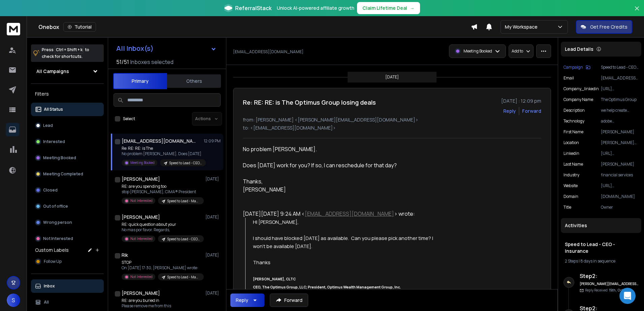 This screenshot has width=644, height=311. Describe the element at coordinates (253, 8) in the screenshot. I see `span: ReferralStack` at that location.